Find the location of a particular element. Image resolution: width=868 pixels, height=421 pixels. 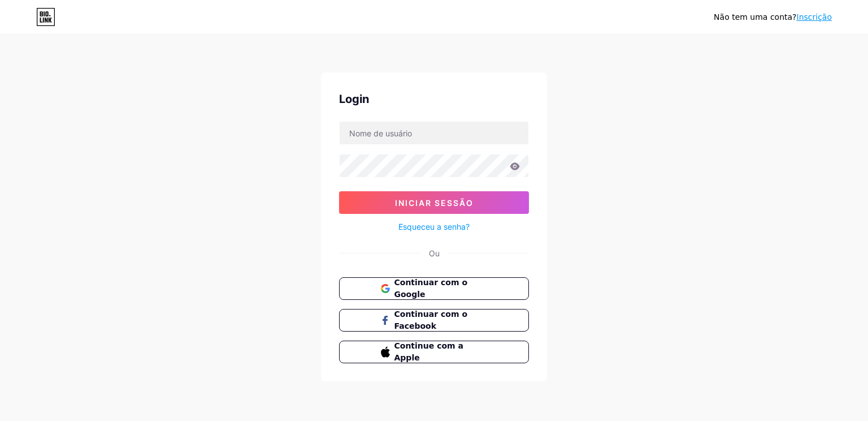

div: Login is located at coordinates (434, 99).